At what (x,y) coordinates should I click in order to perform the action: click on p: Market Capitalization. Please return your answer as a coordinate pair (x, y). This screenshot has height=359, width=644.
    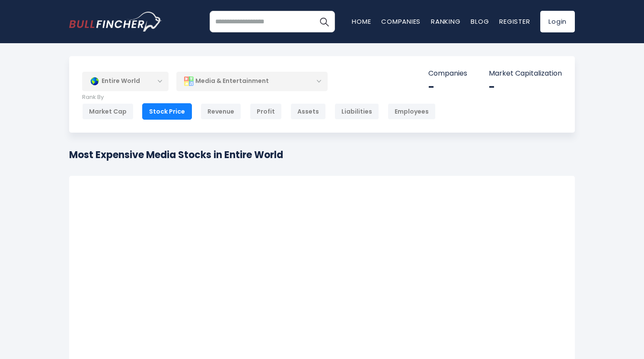
    Looking at the image, I should click on (525, 73).